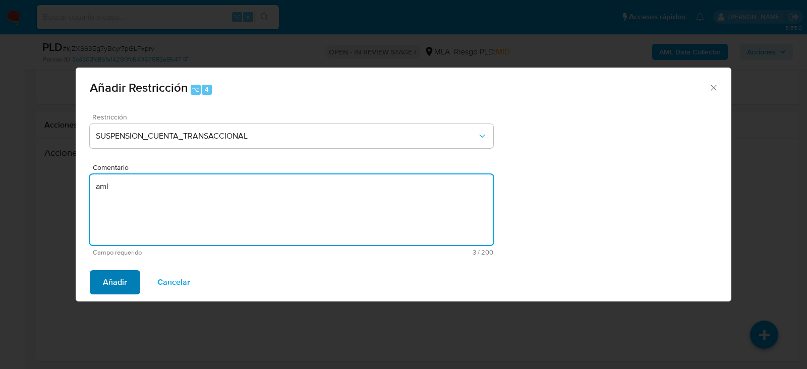 The width and height of the screenshot is (807, 369). Describe the element at coordinates (714, 87) in the screenshot. I see `button: Cerrar ventana` at that location.